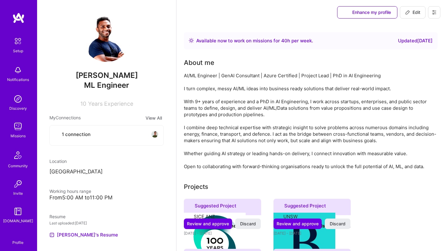 The width and height of the screenshot is (445, 251). What do you see at coordinates (19, 18) in the screenshot?
I see `img: logo` at bounding box center [19, 18].